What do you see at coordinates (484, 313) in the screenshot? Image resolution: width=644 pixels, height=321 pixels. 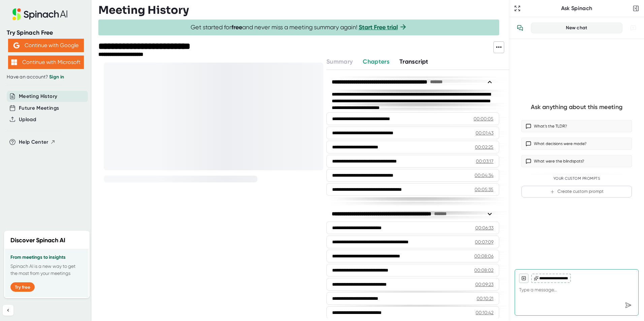 I see `div: 00:10:42` at bounding box center [484, 313].